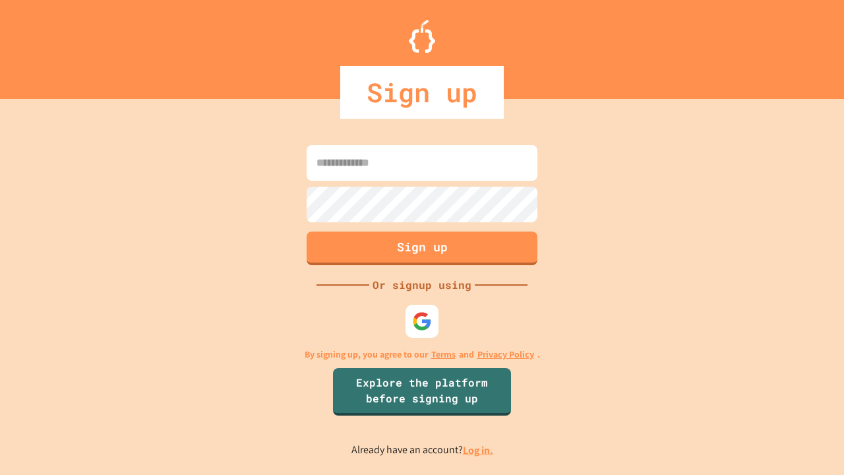  I want to click on p: Already have an account?, so click(422, 450).